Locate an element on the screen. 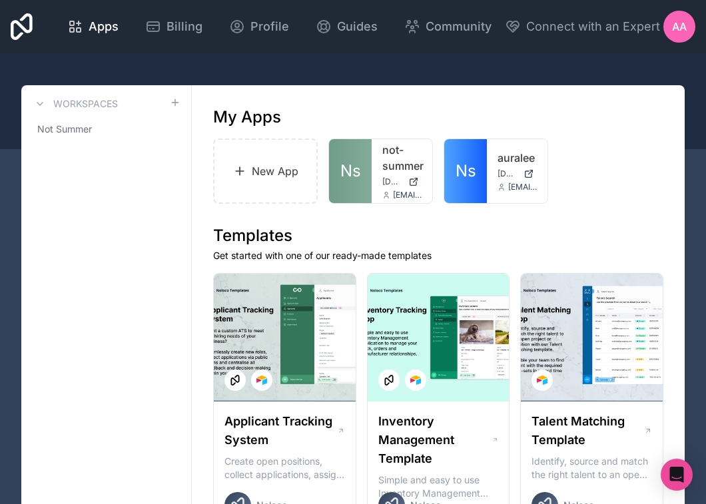  h1: My Apps is located at coordinates (247, 117).